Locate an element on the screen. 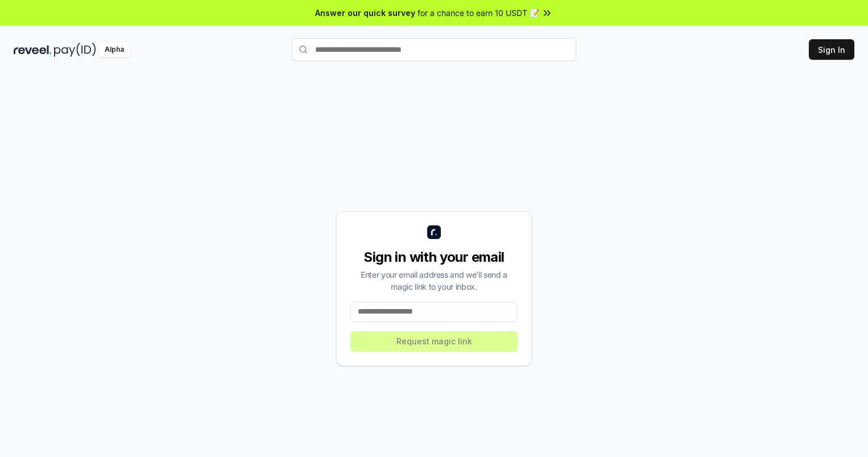 This screenshot has width=868, height=457. img: pay_id is located at coordinates (75, 50).